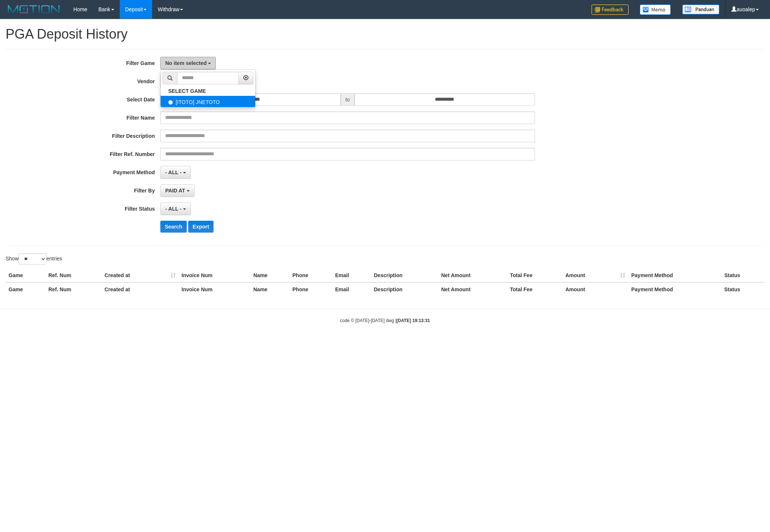 The width and height of the screenshot is (770, 532). Describe the element at coordinates (185, 63) in the screenshot. I see `span: No item selected` at that location.